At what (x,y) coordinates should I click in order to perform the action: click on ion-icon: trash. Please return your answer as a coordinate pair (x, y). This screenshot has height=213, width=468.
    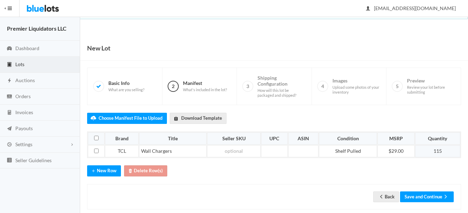
    Looking at the image, I should click on (130, 171).